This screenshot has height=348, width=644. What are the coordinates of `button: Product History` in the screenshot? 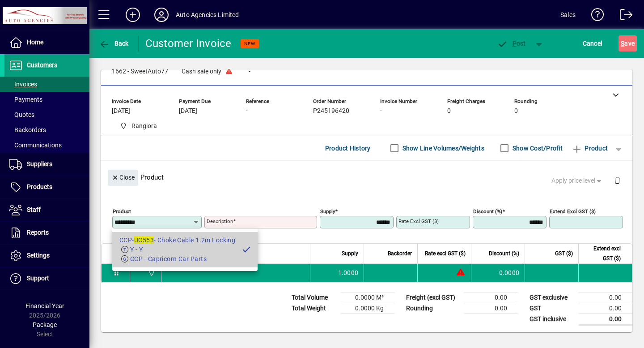 It's located at (348, 148).